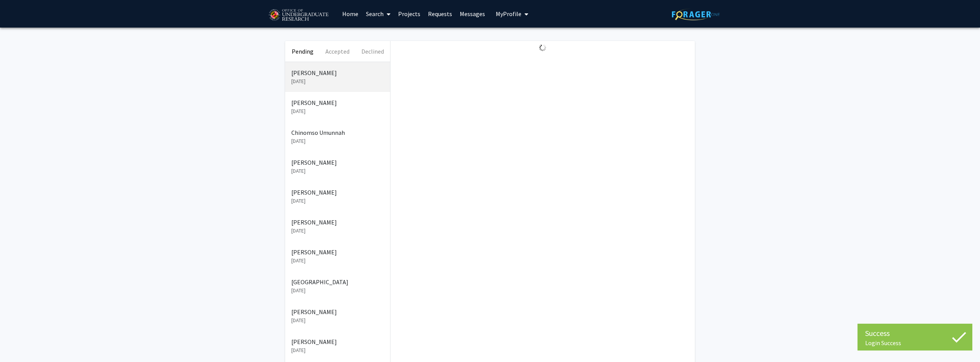 The image size is (980, 362). What do you see at coordinates (696, 14) in the screenshot?
I see `img: ForagerOne Logo` at bounding box center [696, 14].